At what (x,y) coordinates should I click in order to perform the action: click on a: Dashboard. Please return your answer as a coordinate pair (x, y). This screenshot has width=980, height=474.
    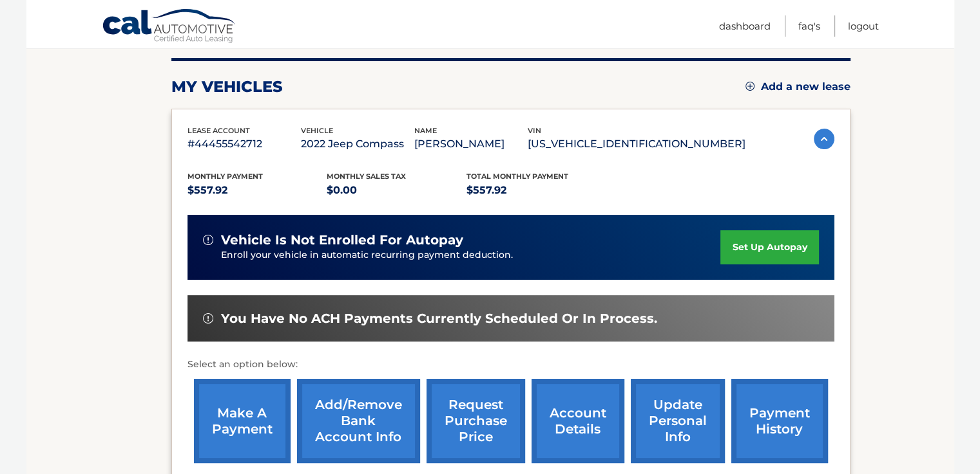
    Looking at the image, I should click on (745, 26).